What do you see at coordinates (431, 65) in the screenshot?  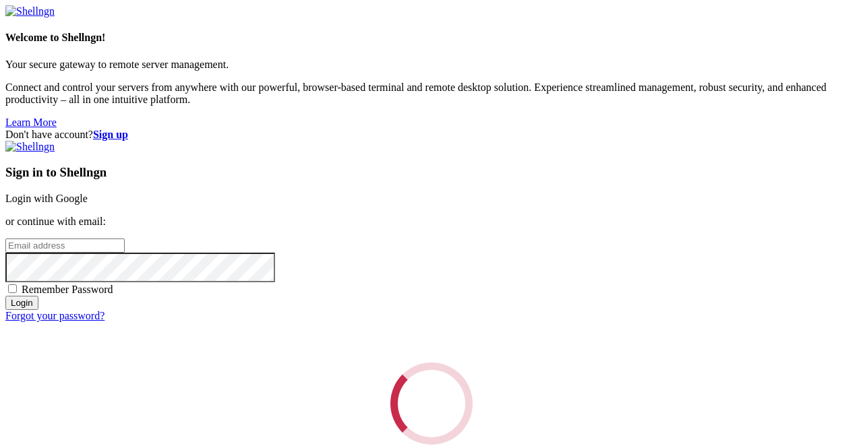 I see `p: Your secure gateway to remote server management.` at bounding box center [431, 65].